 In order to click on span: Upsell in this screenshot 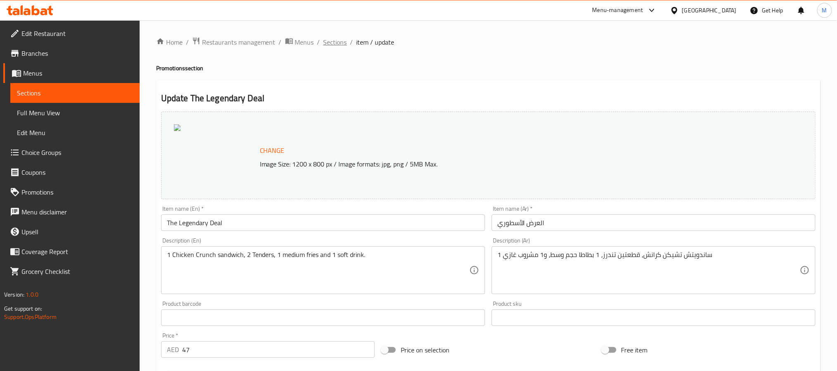, I will do `click(77, 232)`.